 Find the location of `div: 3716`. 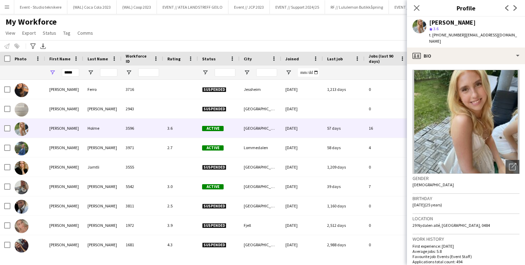

div: 3716 is located at coordinates (142, 89).